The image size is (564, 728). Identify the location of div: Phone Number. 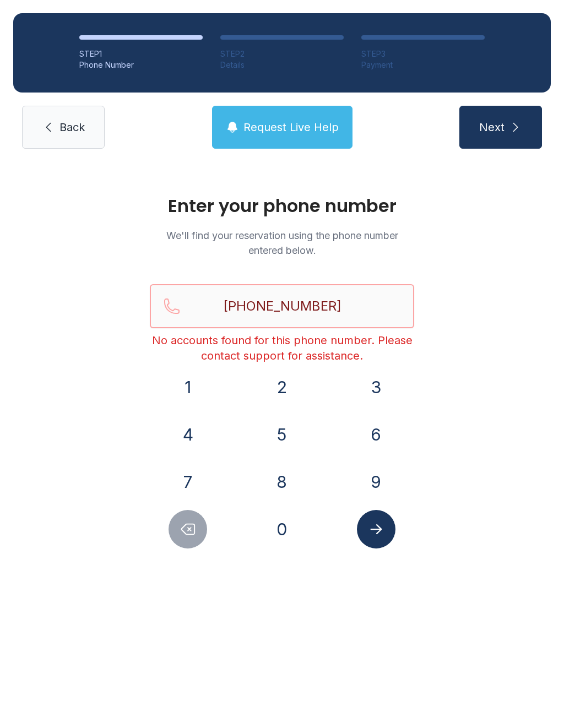
(141, 65).